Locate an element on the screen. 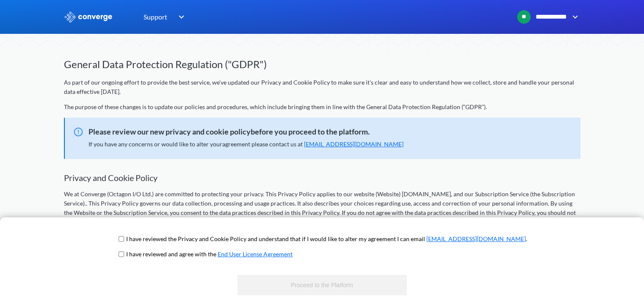  p: As part of our ongoing effort to provide the best service, we've updated our Privacy and Cookie P... is located at coordinates (322, 87).